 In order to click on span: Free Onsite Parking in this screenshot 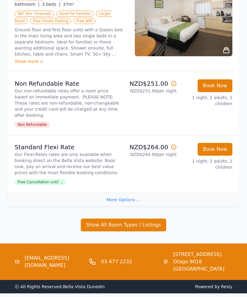, I will do `click(51, 21)`.